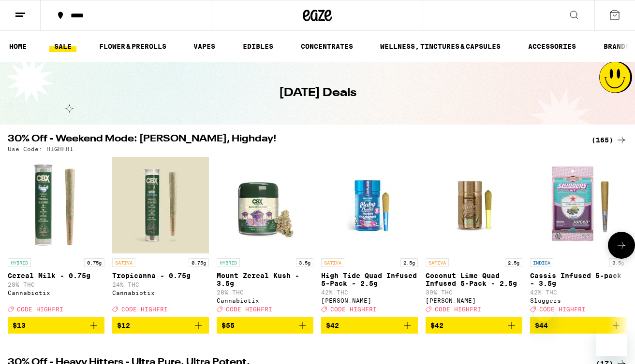  Describe the element at coordinates (265, 280) in the screenshot. I see `p: Mount Zereal Kush - 3.5g` at that location.